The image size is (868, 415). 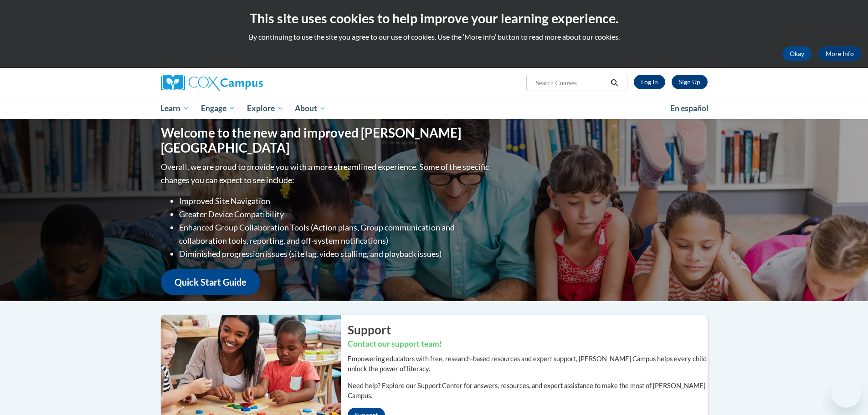 I want to click on span: Explore, so click(x=265, y=109).